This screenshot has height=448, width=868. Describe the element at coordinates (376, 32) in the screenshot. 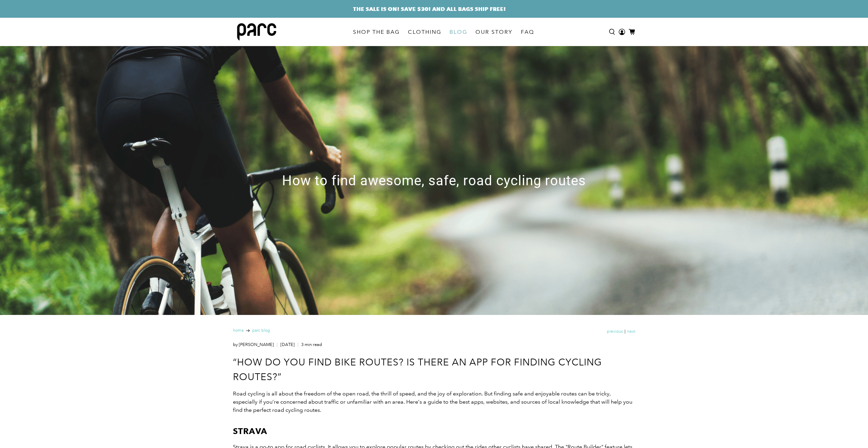

I see `a: SHOP THE BAG` at that location.